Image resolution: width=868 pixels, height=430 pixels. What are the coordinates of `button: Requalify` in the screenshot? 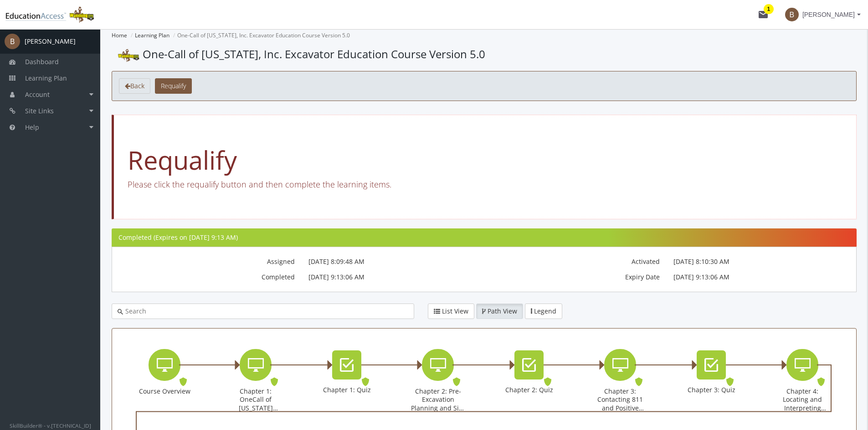 It's located at (173, 86).